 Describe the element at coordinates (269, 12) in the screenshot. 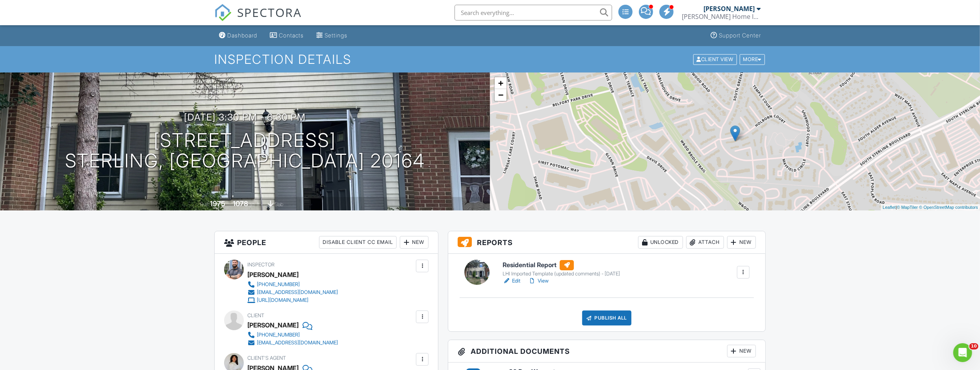

I see `span: SPECTORA` at that location.